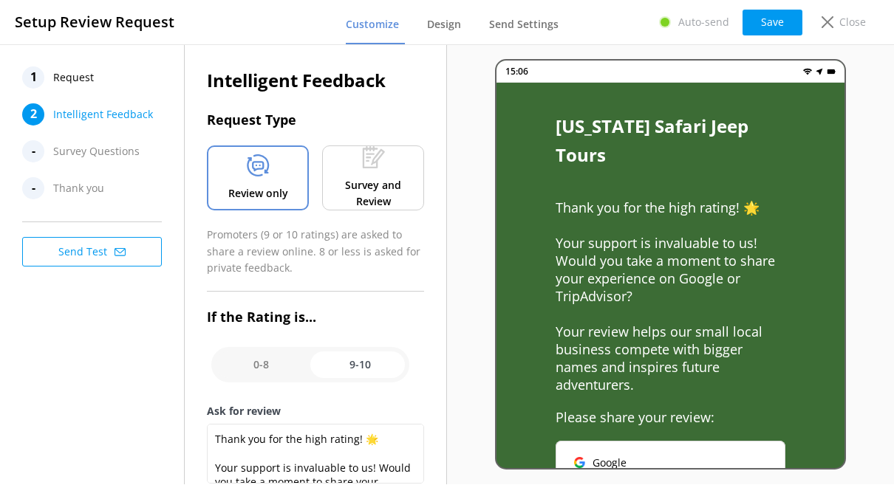 This screenshot has height=485, width=894. What do you see at coordinates (33, 115) in the screenshot?
I see `div: 2` at bounding box center [33, 115].